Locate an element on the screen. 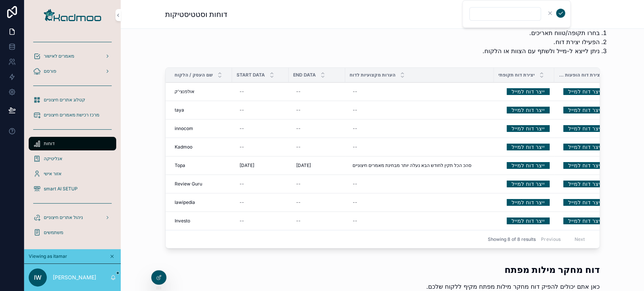  span: מרכז רכישת מאמרים חיצוניים is located at coordinates (71, 115).